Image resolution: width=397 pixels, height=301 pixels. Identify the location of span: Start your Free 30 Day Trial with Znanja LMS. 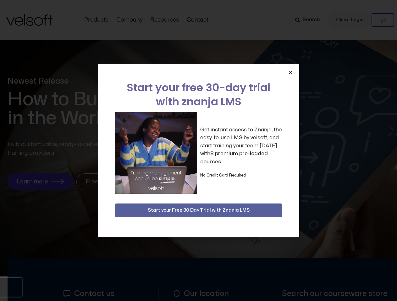
(198, 211).